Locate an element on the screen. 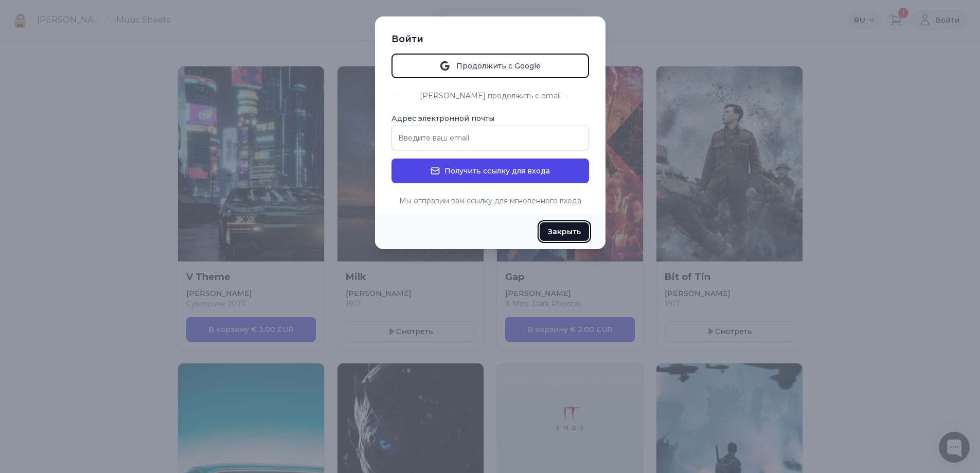 This screenshot has height=473, width=980. p: Мы отправим вам ссылку для мгновенного входа is located at coordinates (490, 201).